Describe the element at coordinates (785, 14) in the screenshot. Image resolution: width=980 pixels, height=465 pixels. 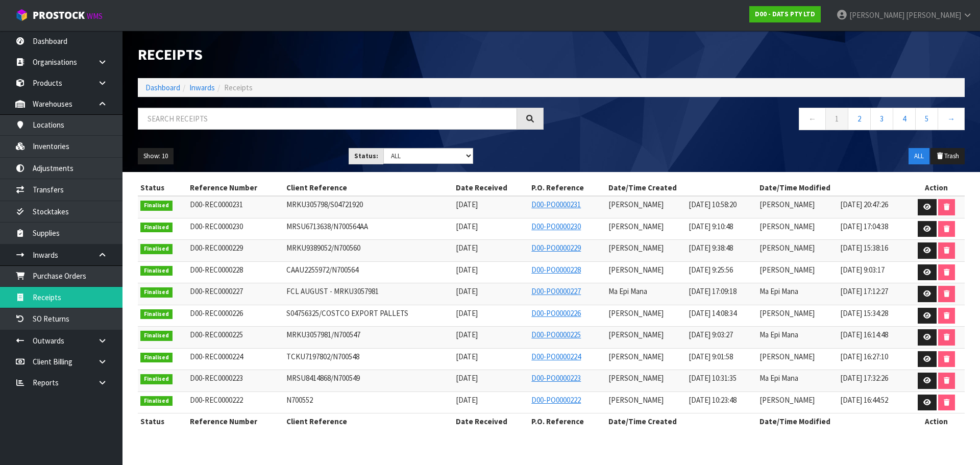
I see `a: D00 - DATS PTY LTD` at that location.